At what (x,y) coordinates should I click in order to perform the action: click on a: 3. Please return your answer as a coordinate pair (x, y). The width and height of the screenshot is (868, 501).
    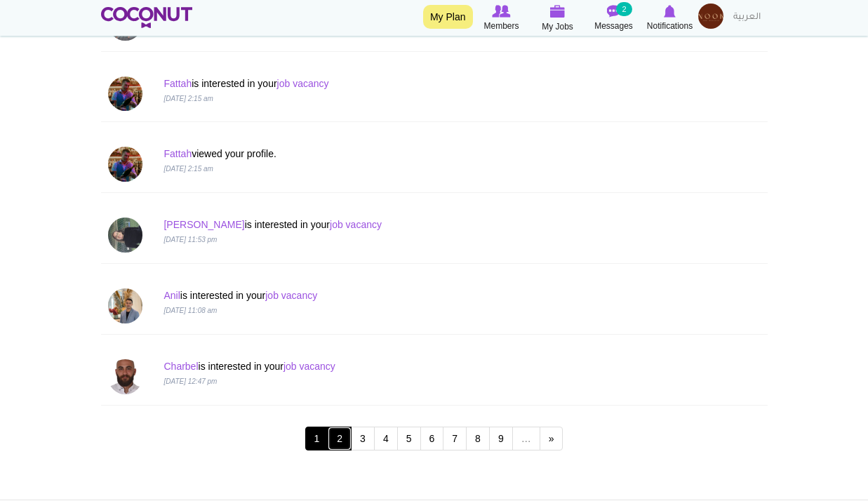
    Looking at the image, I should click on (363, 438).